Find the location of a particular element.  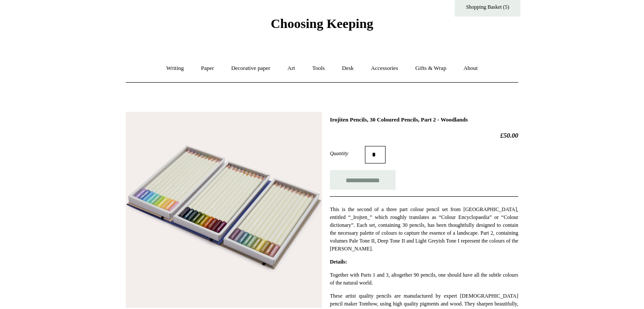

img: Irojiten Pencils, 30 Coloured Pencils, Part 2 - Woodlands is located at coordinates (224, 210).